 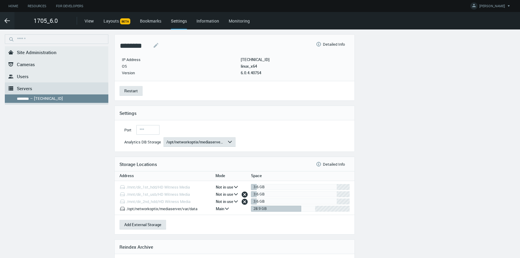 What do you see at coordinates (218, 209) in the screenshot?
I see `div: Main` at bounding box center [218, 209].